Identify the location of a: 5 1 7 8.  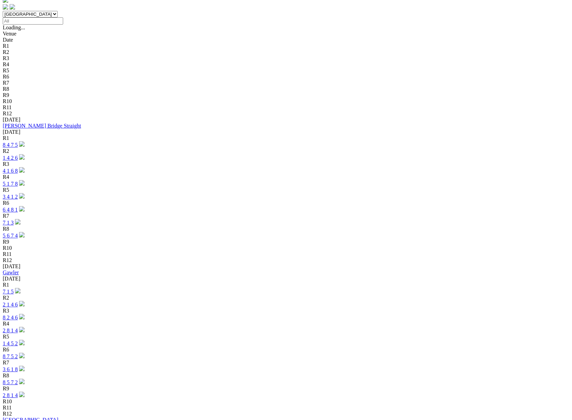
(10, 184).